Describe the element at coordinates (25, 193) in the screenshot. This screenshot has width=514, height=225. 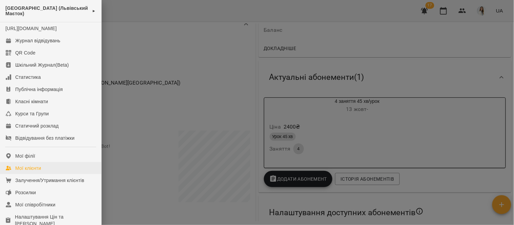
I see `div: Розсилки` at that location.